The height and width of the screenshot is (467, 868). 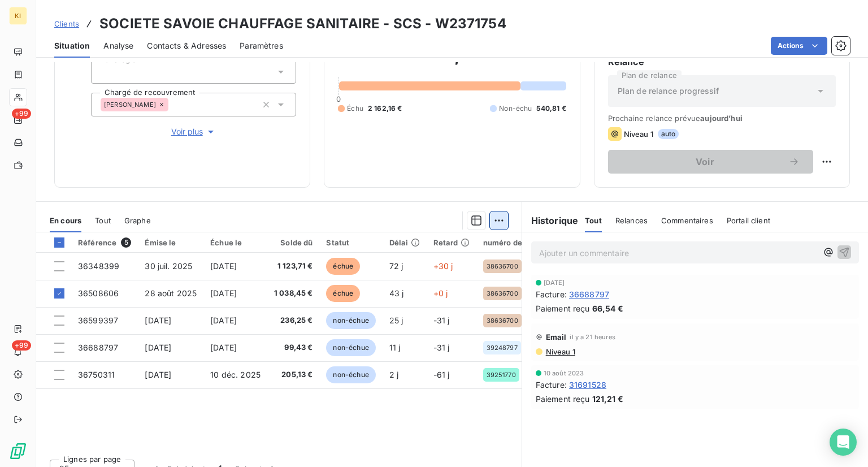 I want to click on span: -61 j, so click(x=441, y=374).